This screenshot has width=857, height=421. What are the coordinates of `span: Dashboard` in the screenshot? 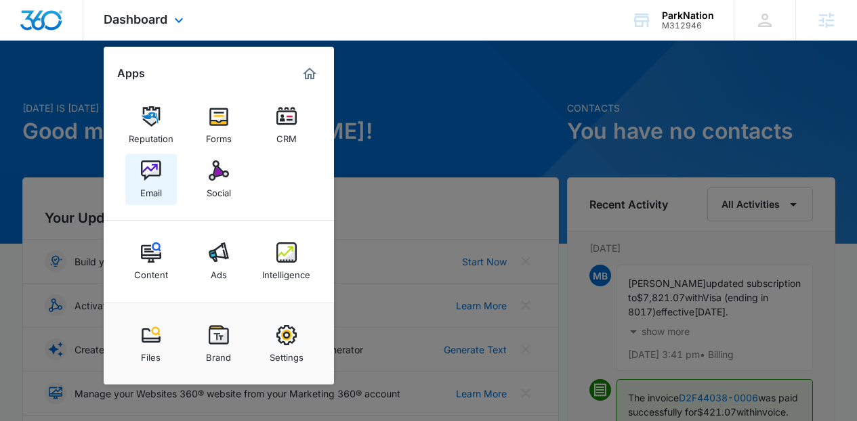 It's located at (135, 19).